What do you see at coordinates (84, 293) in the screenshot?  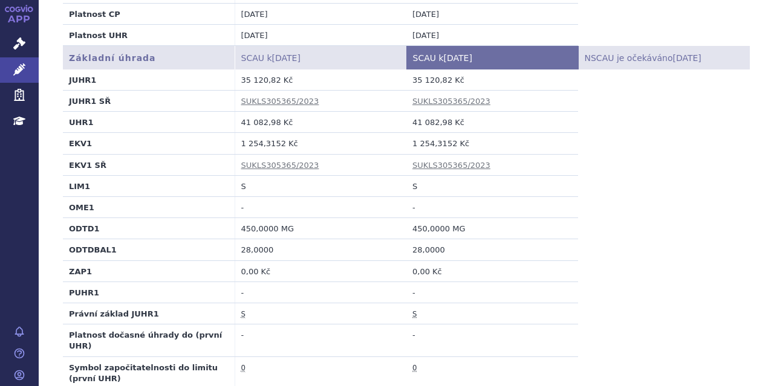 I see `strong: PUHR1` at bounding box center [84, 293].